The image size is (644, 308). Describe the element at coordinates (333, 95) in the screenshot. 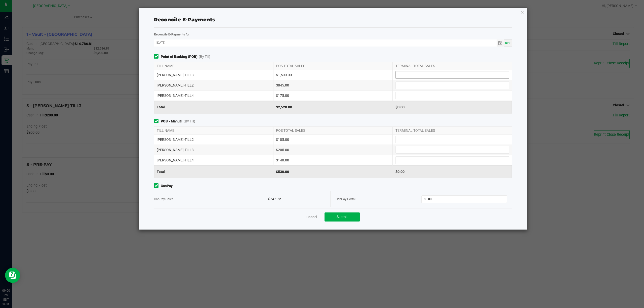

I see `div: $175.00` at that location.